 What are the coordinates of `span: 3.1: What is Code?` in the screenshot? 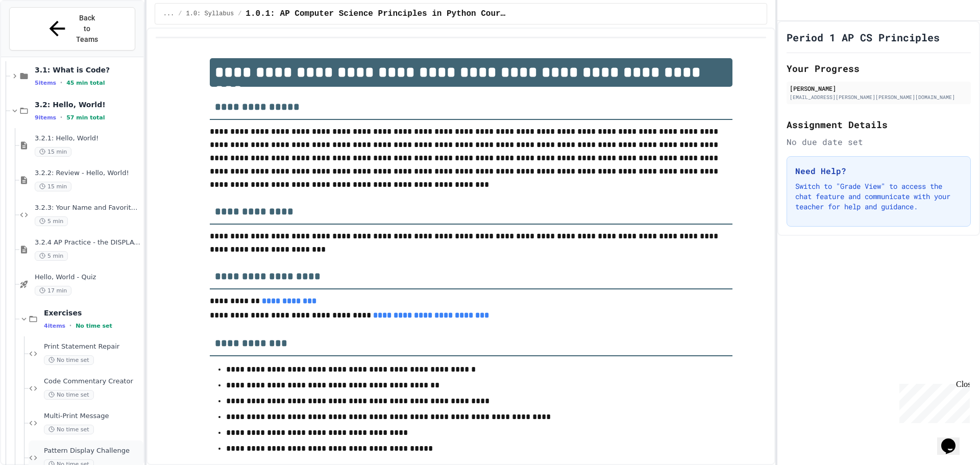 It's located at (88, 70).